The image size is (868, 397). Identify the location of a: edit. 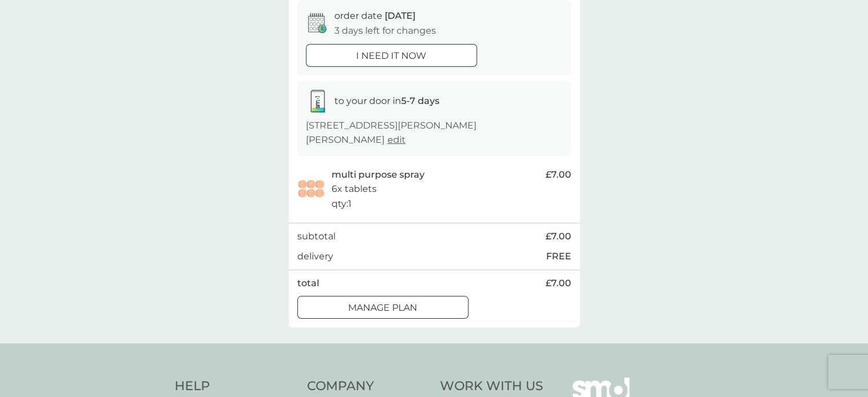
(397, 139).